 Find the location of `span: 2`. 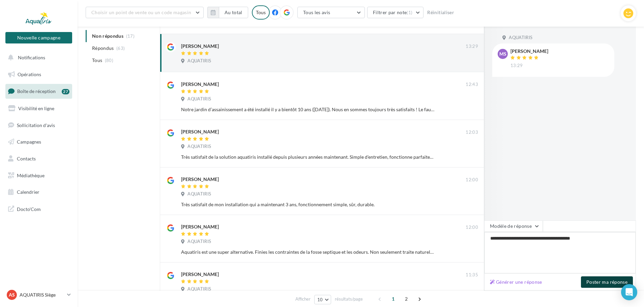

span: 2 is located at coordinates (406, 299).